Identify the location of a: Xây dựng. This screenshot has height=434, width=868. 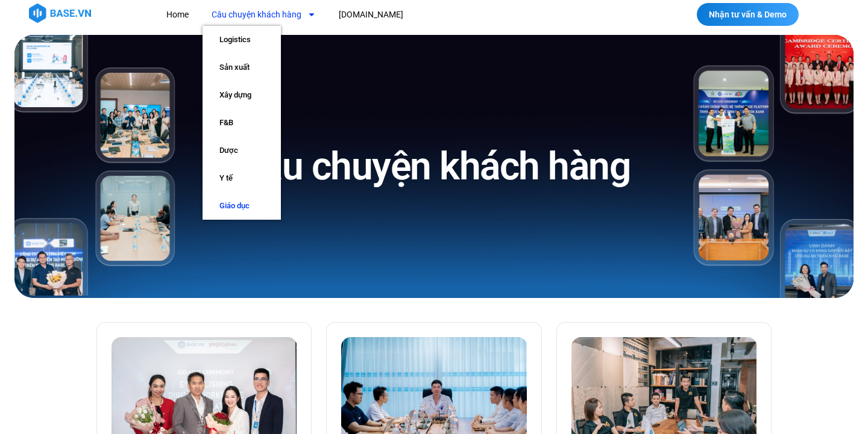
(241, 95).